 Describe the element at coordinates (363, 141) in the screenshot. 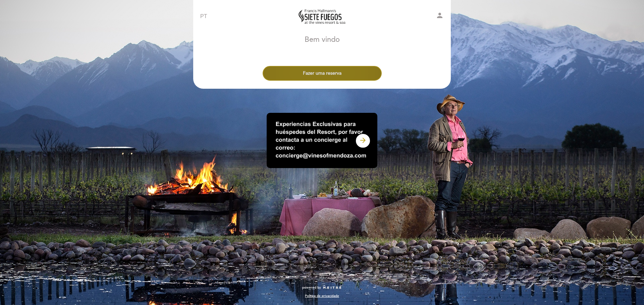

I see `button: arrow_forward` at that location.